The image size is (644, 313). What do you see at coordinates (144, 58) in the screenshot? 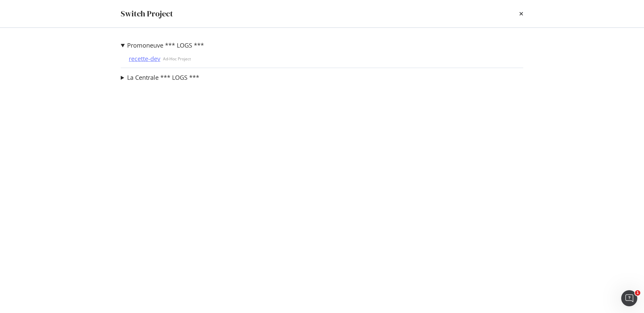
I see `a: recette-dev` at bounding box center [144, 58].